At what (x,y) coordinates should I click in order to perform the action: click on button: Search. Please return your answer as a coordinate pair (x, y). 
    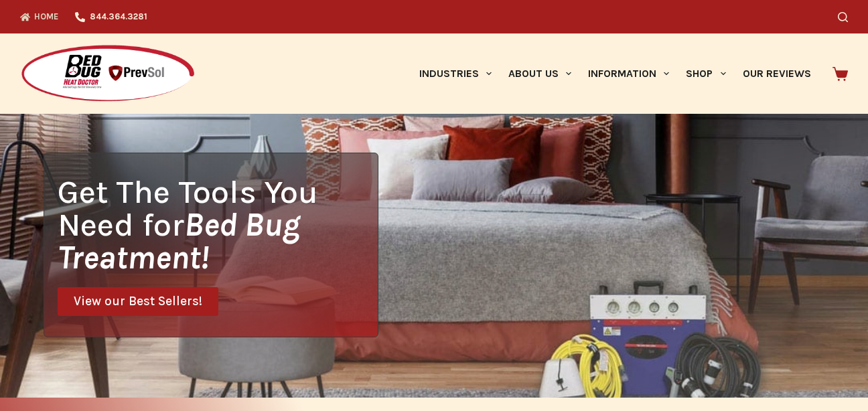
    Looking at the image, I should click on (842, 17).